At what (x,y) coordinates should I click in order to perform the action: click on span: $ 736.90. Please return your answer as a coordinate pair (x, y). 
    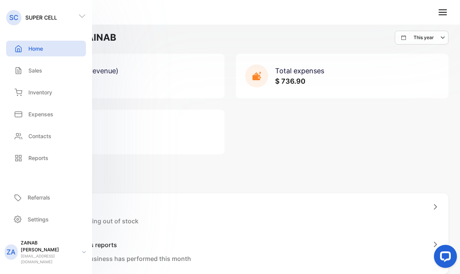
    Looking at the image, I should click on (290, 81).